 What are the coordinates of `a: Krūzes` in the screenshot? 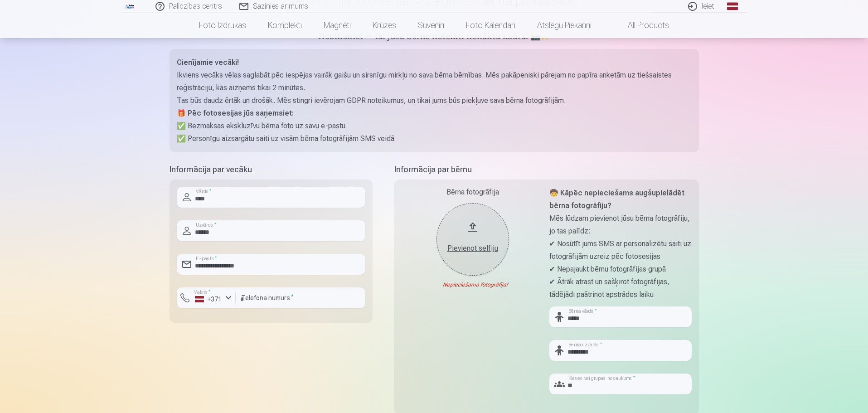 It's located at (384, 26).